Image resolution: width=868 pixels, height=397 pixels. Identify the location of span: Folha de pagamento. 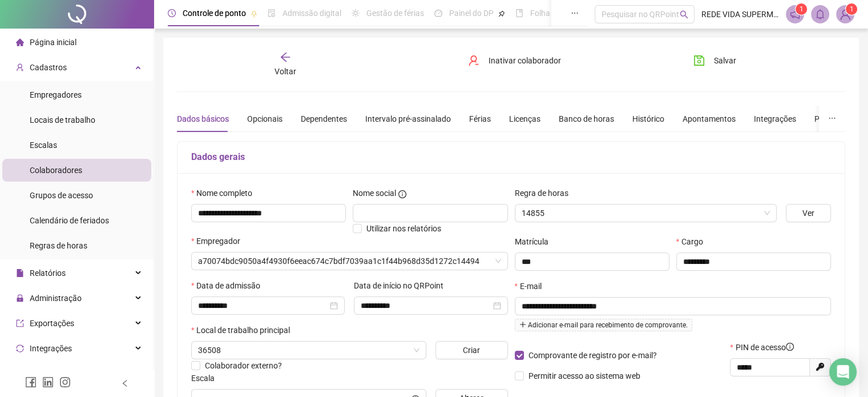
(567, 13).